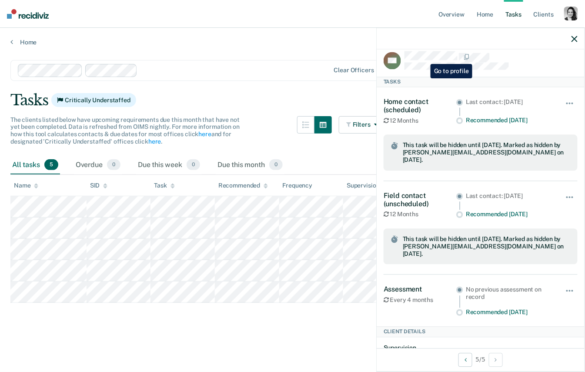  I want to click on div: SID, so click(99, 185).